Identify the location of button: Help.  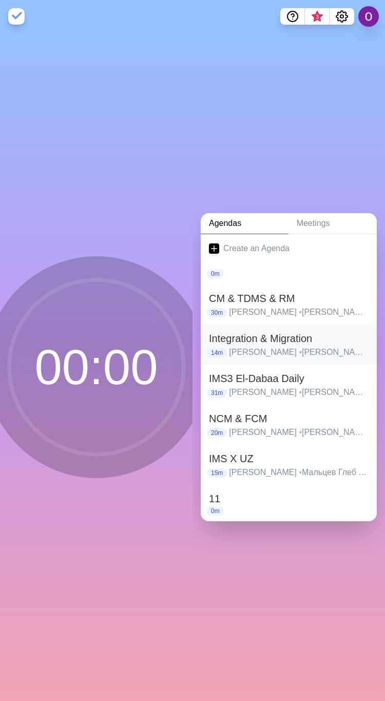
(293, 16).